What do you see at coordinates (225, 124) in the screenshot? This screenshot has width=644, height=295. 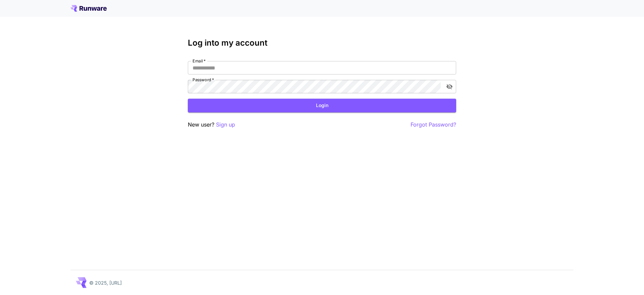 I see `button: Sign up` at bounding box center [225, 124].